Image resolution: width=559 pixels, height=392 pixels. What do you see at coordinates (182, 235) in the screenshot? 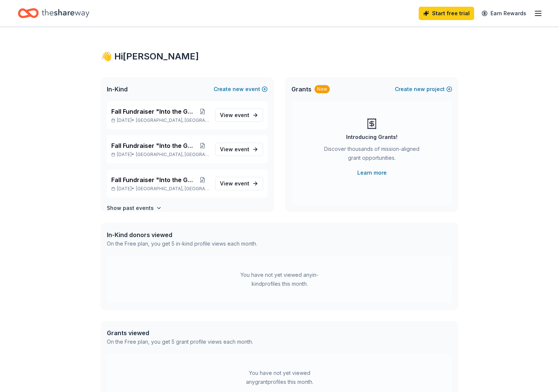
I see `div: In-Kind donors viewed` at bounding box center [182, 235].